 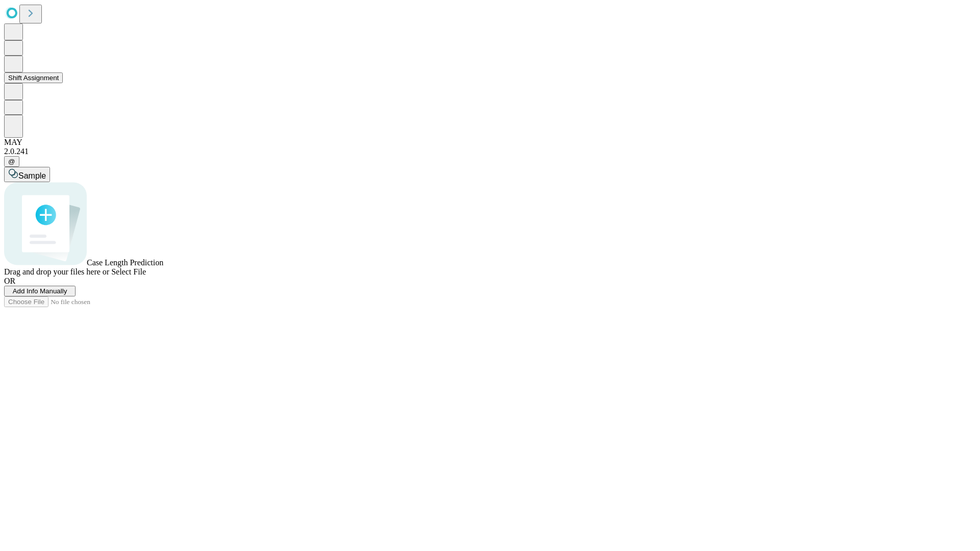 I want to click on span: Add Info Manually, so click(x=40, y=291).